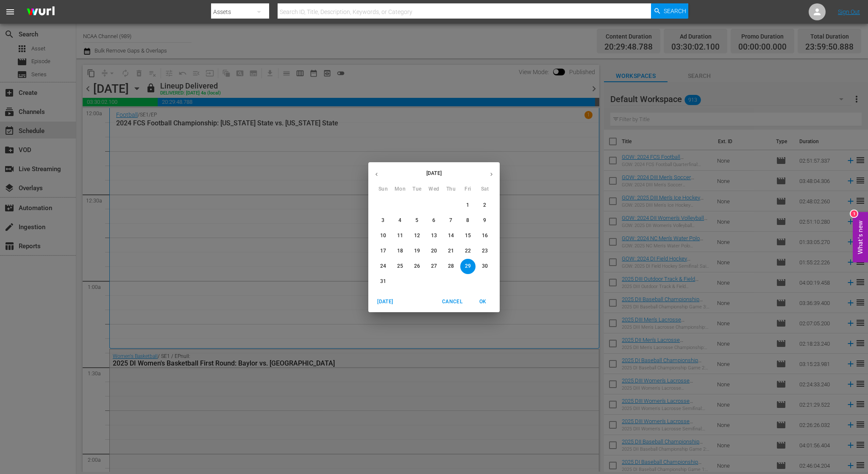 Image resolution: width=868 pixels, height=474 pixels. Describe the element at coordinates (485, 190) in the screenshot. I see `span: Sat` at that location.